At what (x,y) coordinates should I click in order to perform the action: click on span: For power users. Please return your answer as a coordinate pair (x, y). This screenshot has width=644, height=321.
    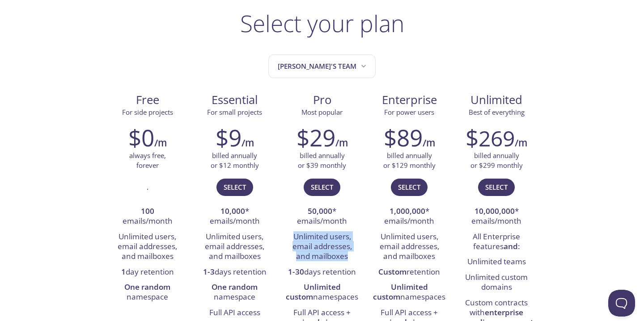
    Looking at the image, I should click on (410, 112).